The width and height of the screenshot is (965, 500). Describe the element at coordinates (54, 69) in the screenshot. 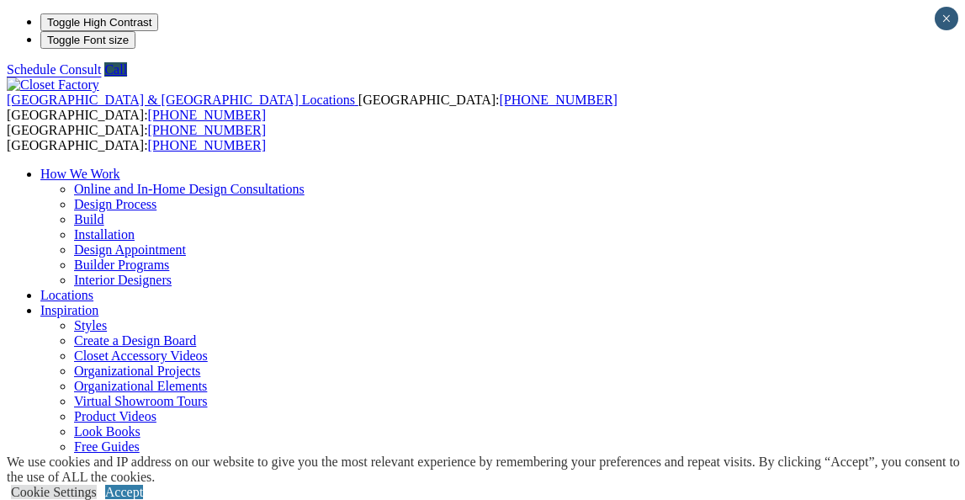

I see `a: Schedule Consult` at that location.